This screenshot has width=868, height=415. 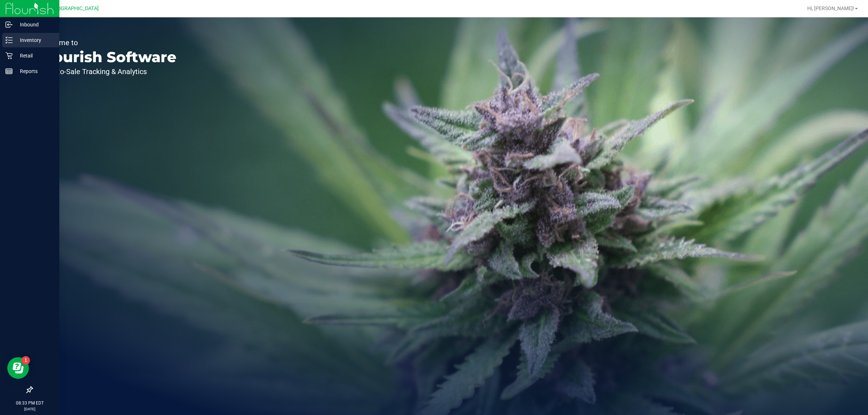 I want to click on p: Inbound, so click(x=34, y=25).